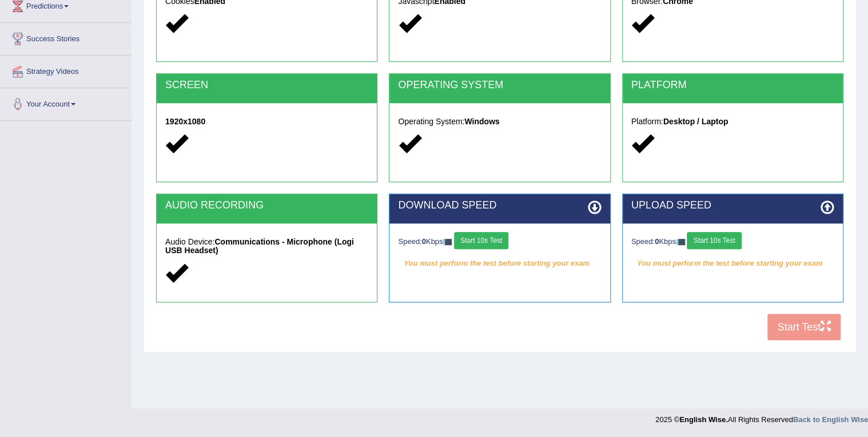 The height and width of the screenshot is (437, 868). I want to click on h5: Operating System:, so click(499, 121).